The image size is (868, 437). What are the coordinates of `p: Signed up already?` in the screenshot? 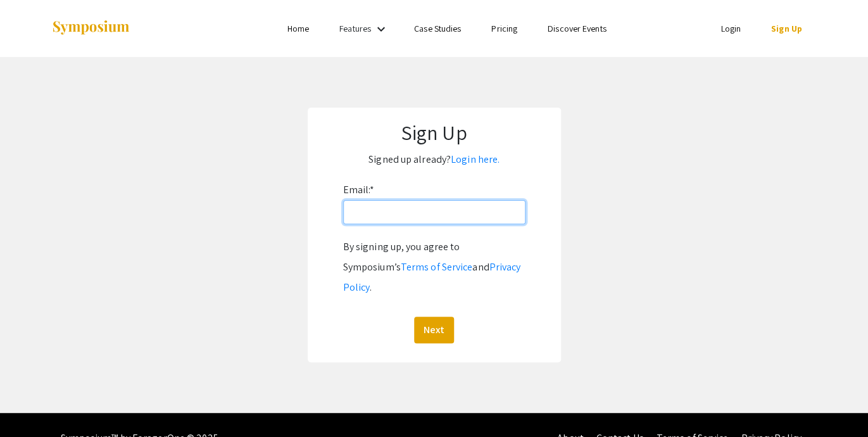 It's located at (435, 160).